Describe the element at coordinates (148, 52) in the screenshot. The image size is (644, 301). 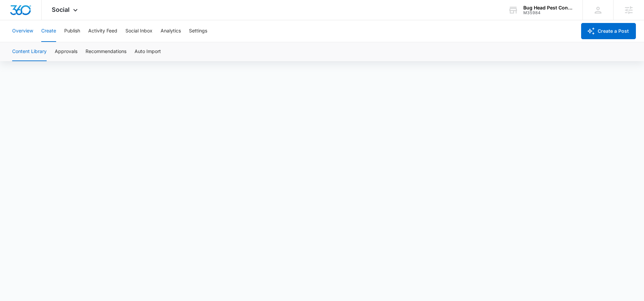
I see `button: Auto Import` at that location.